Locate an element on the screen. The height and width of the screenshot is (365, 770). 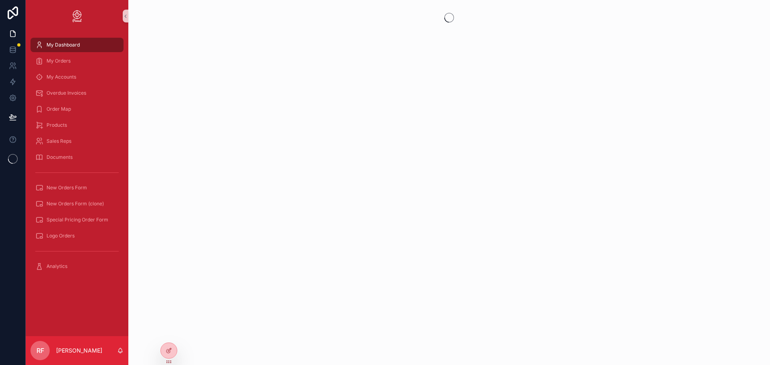
a: Special Pricing Order Form is located at coordinates (77, 220).